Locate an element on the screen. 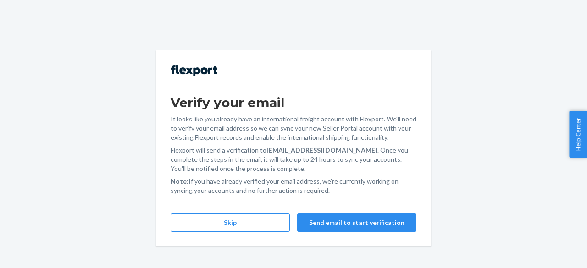 This screenshot has width=587, height=268. p: If you have already verified your email address, we're currently working on syncing your accounts... is located at coordinates (293, 186).